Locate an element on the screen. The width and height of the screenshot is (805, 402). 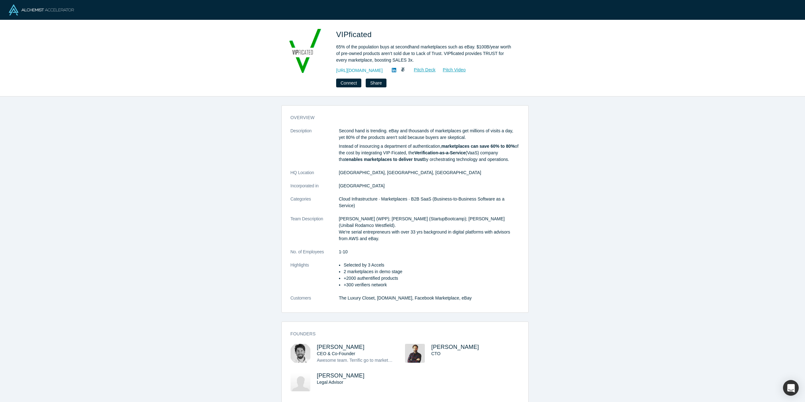
p: Instead of insourcing a department of authentication, of the cost by integrating VIP·Ficated, the... is located at coordinates (429, 153).